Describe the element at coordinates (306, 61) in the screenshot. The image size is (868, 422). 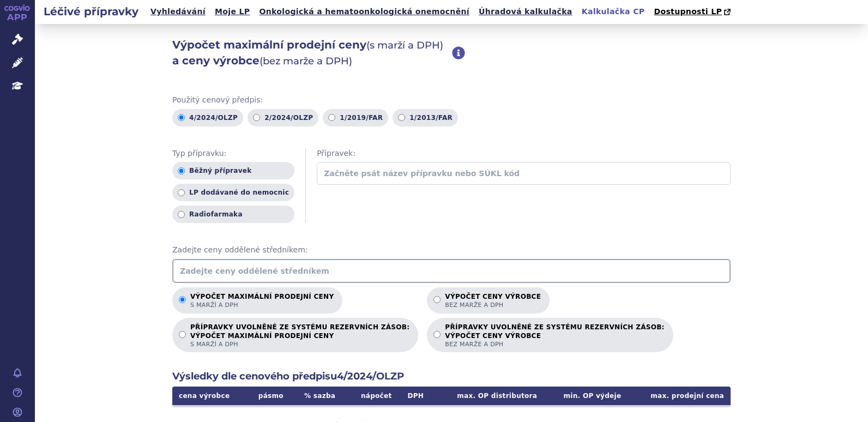
I see `span: (bez marže a DPH)` at that location.